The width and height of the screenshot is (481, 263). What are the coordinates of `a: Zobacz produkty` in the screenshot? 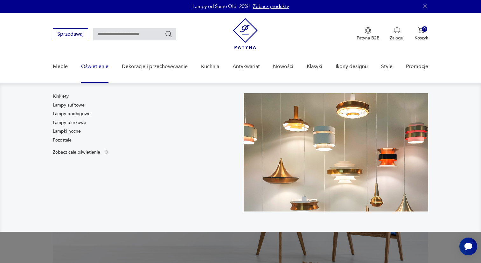 It's located at (271, 6).